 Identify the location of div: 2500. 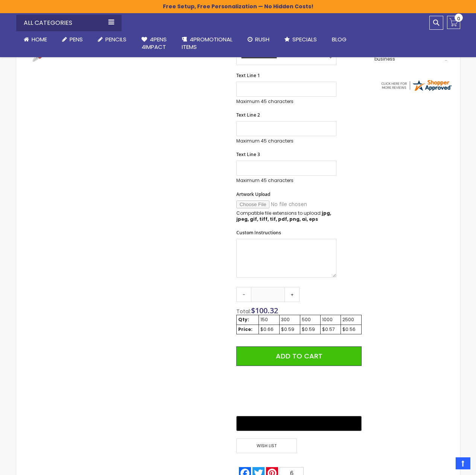
(351, 320).